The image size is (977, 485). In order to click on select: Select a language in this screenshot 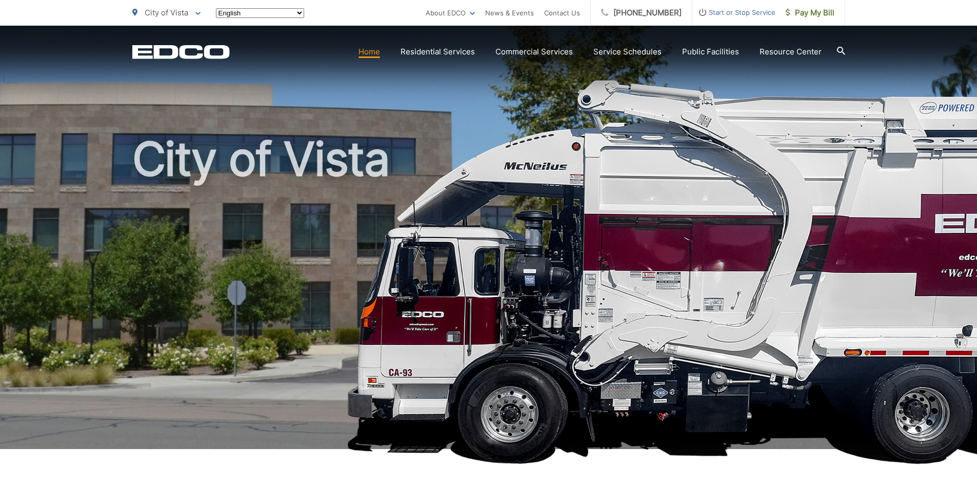, I will do `click(260, 13)`.